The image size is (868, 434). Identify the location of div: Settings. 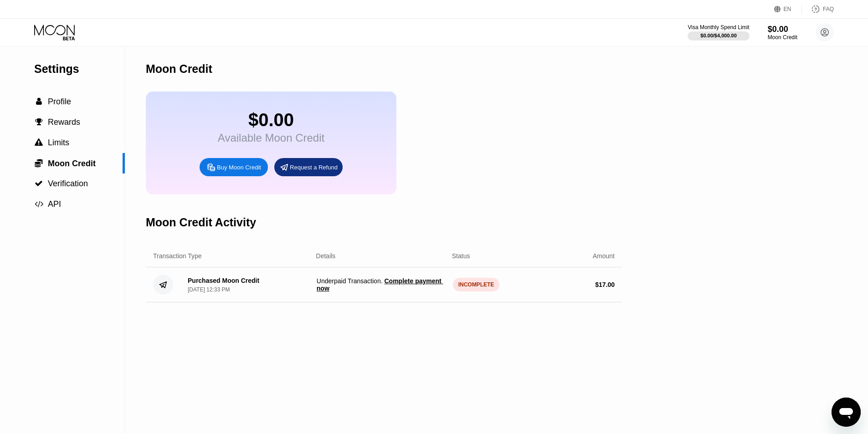
(80, 69).